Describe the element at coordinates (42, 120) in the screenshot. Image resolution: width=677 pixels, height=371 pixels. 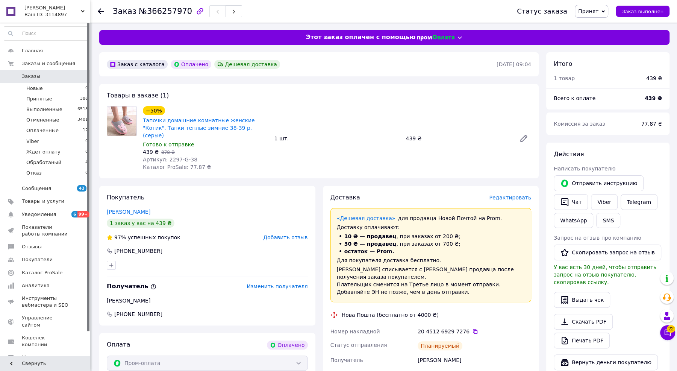
I see `span: Отмененные` at that location.